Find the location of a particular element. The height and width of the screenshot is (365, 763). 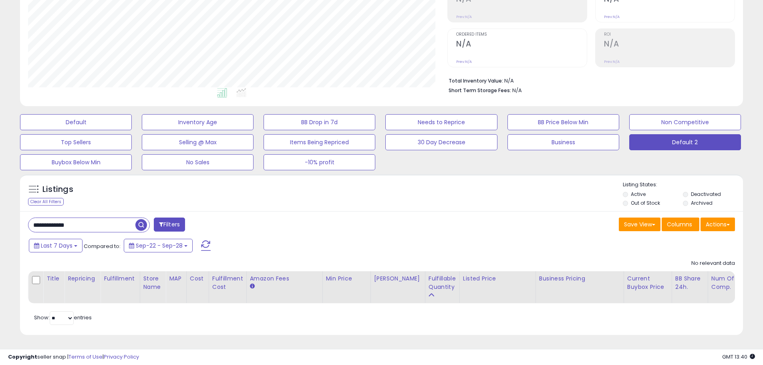

span: Sep-22 - Sep-28 is located at coordinates (159, 246).